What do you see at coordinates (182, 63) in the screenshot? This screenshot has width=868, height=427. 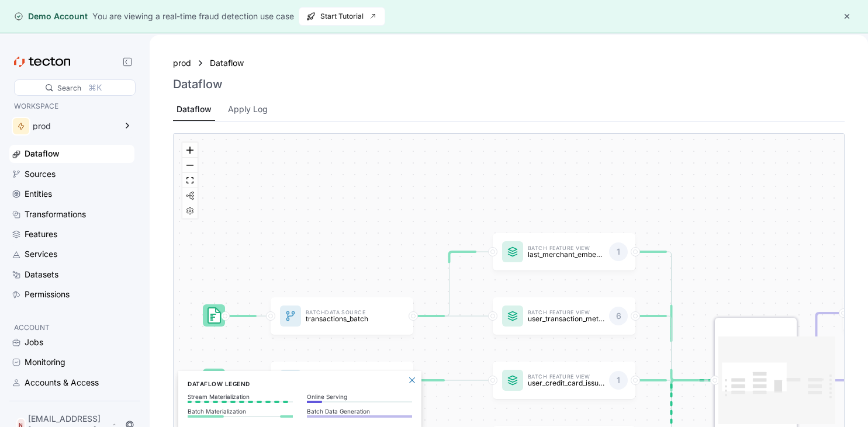 I see `a: prod` at bounding box center [182, 63].